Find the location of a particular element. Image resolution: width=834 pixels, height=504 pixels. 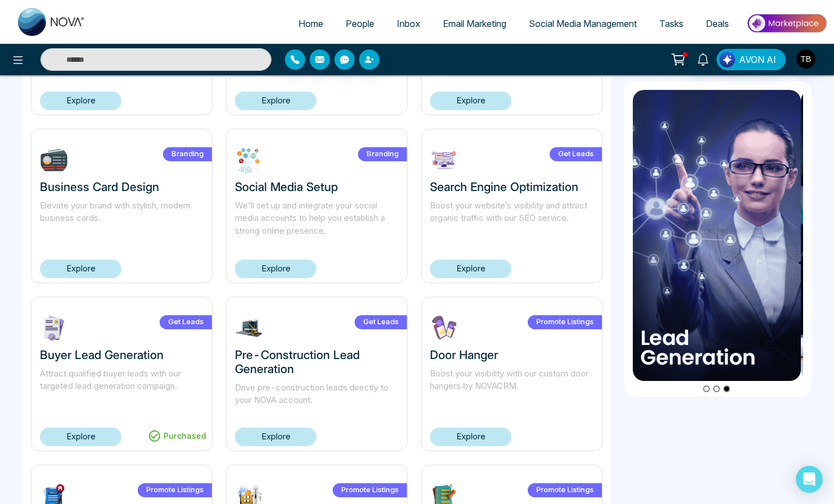

a: Email Marketing is located at coordinates (474, 23).